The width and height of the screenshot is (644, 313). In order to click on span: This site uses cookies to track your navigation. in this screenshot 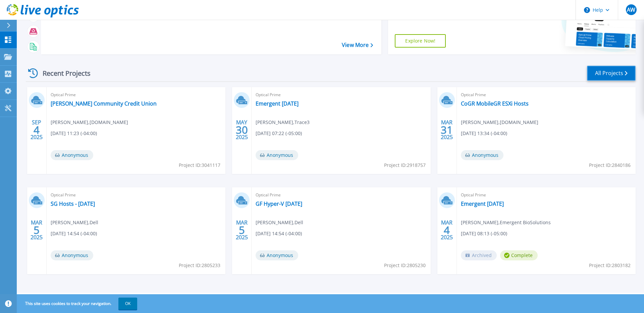, I will do `click(78, 304)`.